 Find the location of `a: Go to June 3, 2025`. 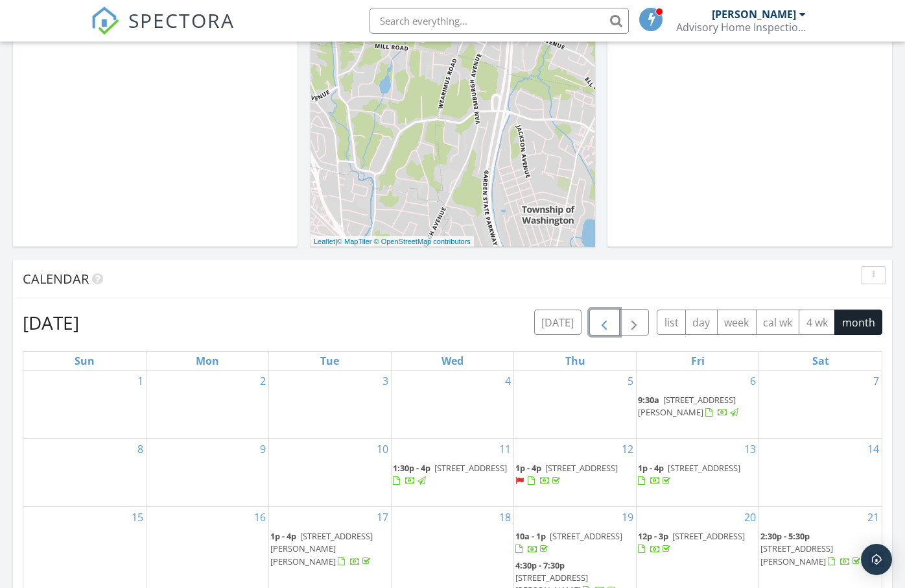

a: Go to June 3, 2025 is located at coordinates (385, 381).